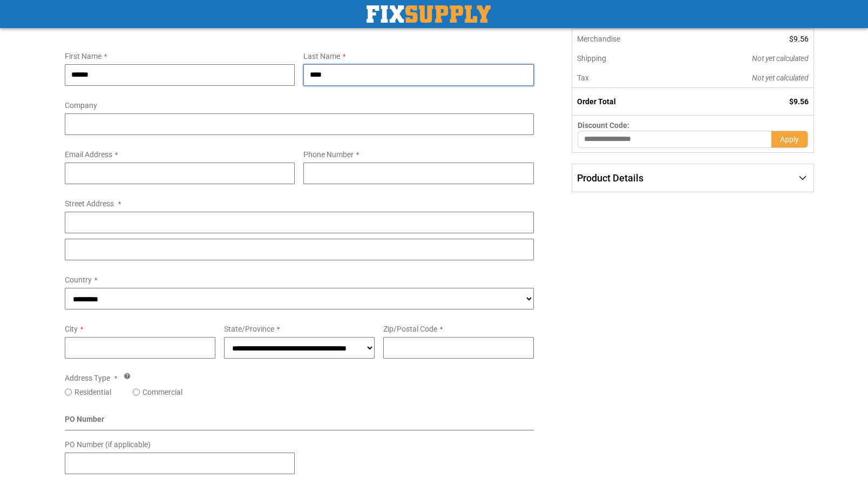 This screenshot has width=868, height=492. I want to click on label: Commercial, so click(162, 391).